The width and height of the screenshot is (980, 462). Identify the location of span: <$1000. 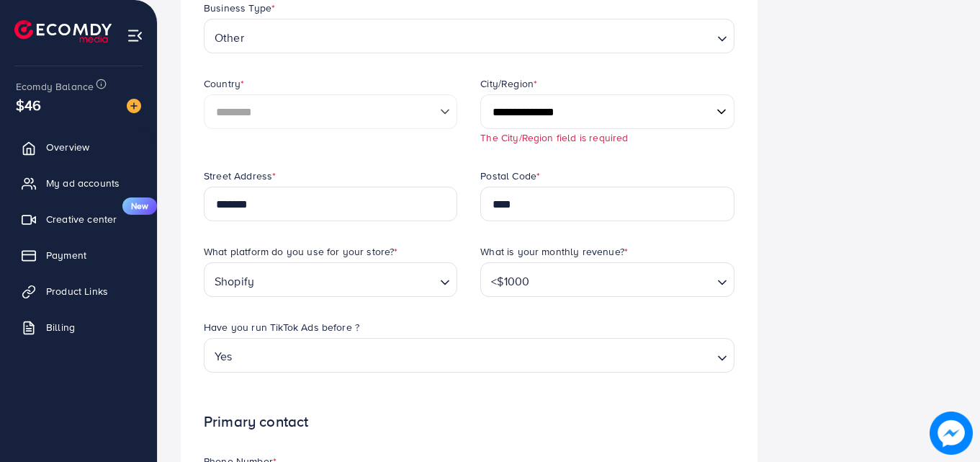
(509, 281).